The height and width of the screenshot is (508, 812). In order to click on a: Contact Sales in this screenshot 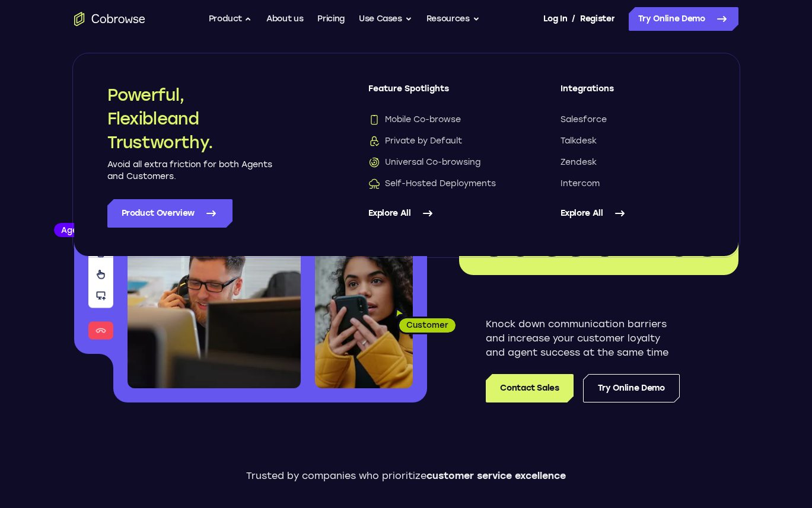, I will do `click(529, 389)`.